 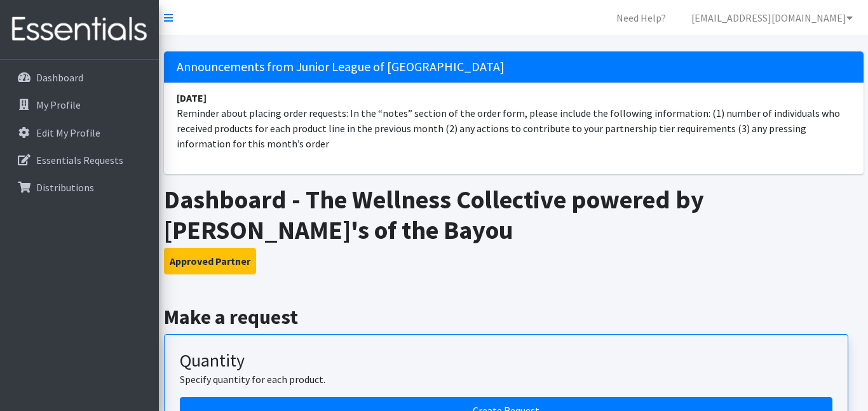 I want to click on p: Edit My Profile, so click(x=68, y=133).